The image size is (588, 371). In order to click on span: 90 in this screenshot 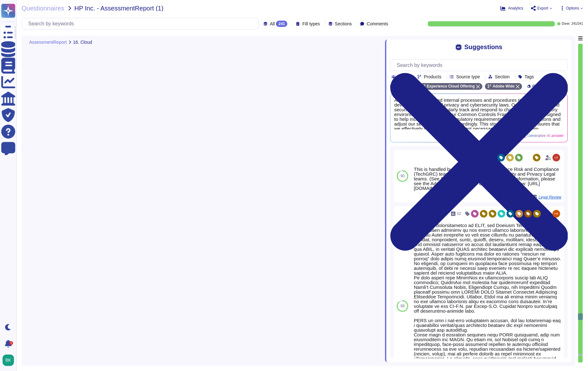, I will do `click(403, 176)`.